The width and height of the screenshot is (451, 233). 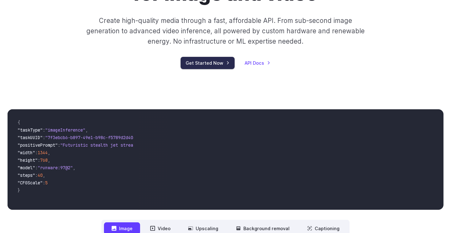 I want to click on span: 1344, so click(x=43, y=153).